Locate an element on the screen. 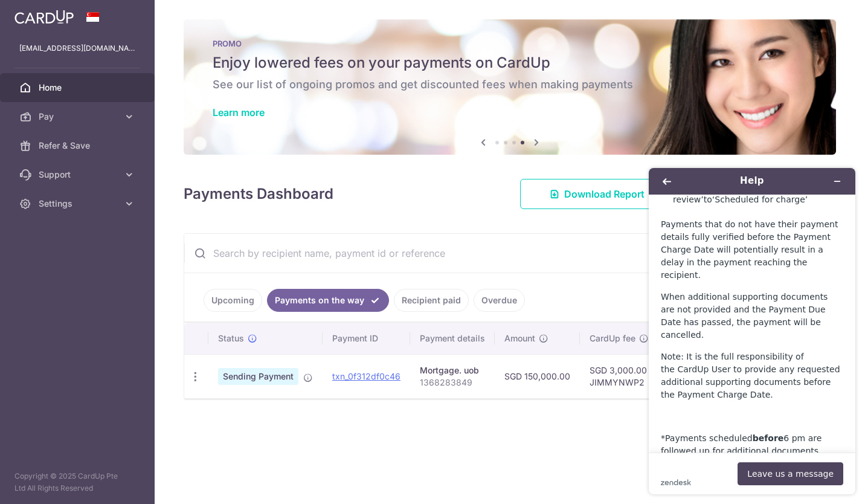 This screenshot has height=504, width=865. p: Note: It is the full responsibility of the CardUp User to provide any requested additional suppor... is located at coordinates (113, 217).